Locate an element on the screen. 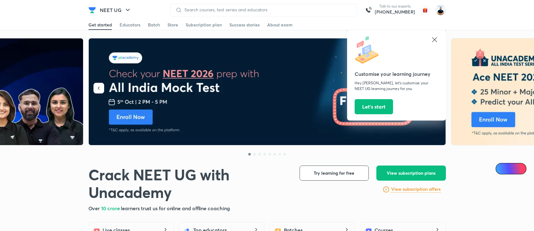  img: Company Logo is located at coordinates (92, 10).